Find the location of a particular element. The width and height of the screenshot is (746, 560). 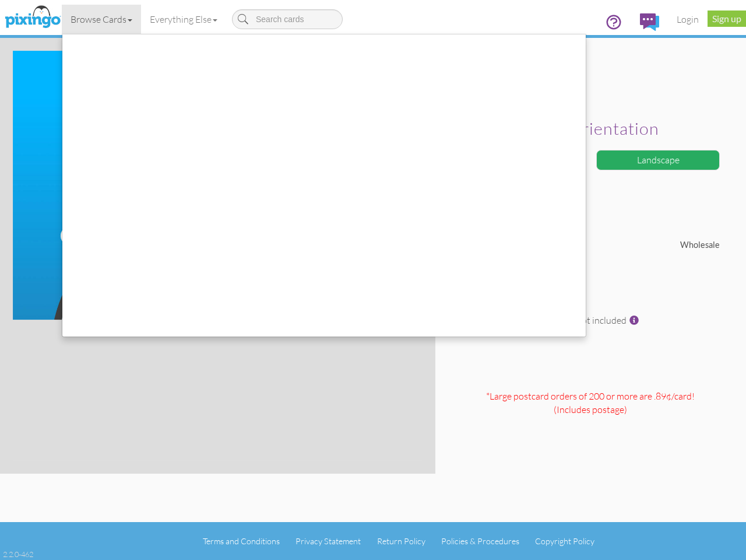

a: Return Policy is located at coordinates (401, 541).